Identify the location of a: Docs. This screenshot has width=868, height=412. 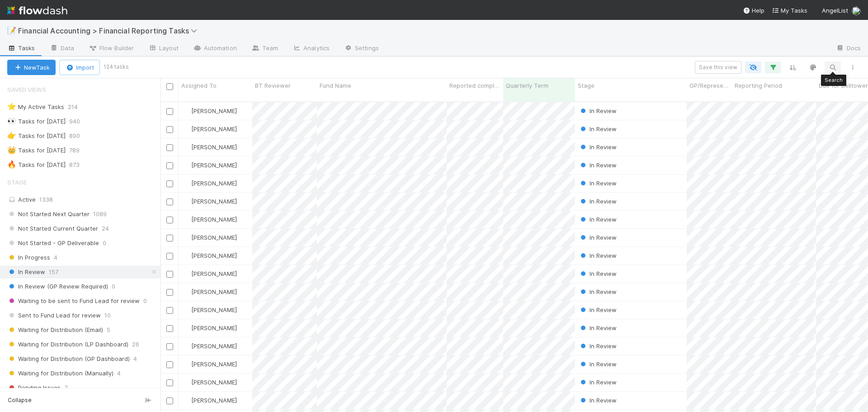
(848, 49).